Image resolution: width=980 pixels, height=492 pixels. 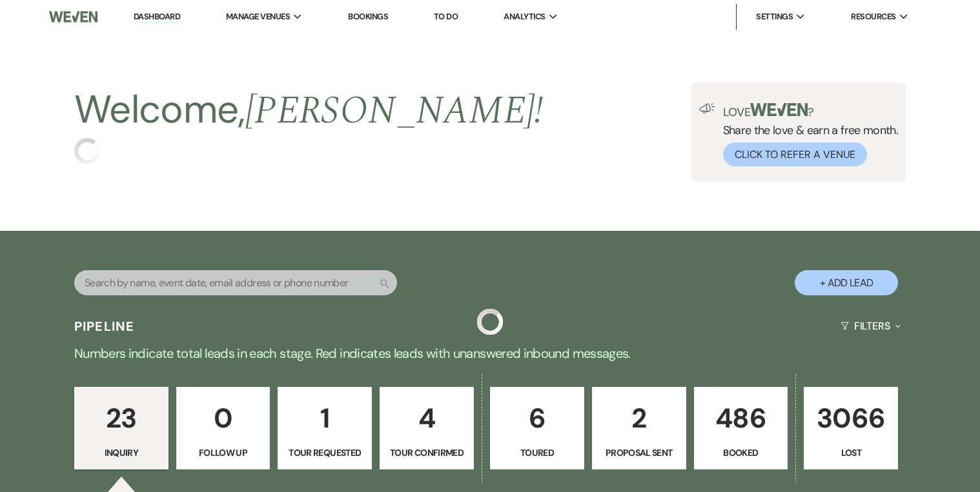 I want to click on p: Follow Up, so click(x=224, y=453).